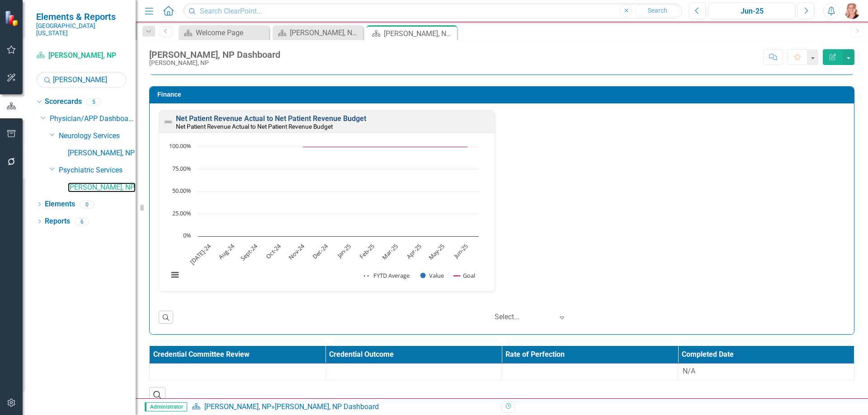 The width and height of the screenshot is (868, 415). I want to click on text: Oct-24, so click(273, 250).